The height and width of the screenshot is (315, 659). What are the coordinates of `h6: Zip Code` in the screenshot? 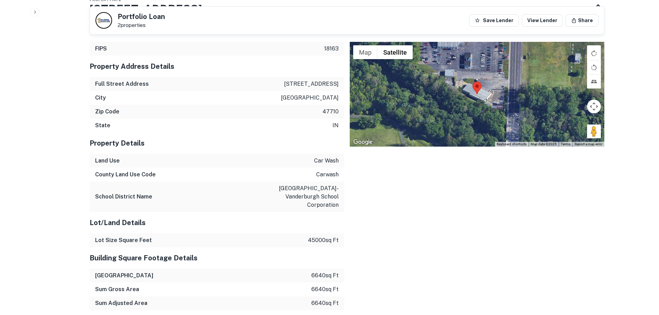 It's located at (107, 112).